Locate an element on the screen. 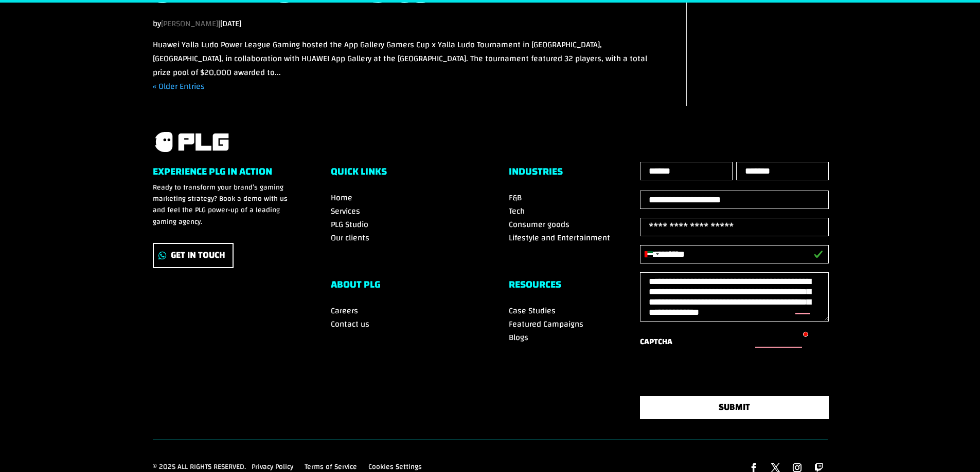 This screenshot has width=980, height=472. a: Lifestyle and Entertainment is located at coordinates (559, 238).